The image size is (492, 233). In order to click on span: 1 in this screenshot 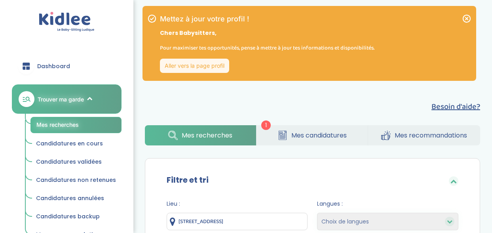, I will do `click(266, 125)`.